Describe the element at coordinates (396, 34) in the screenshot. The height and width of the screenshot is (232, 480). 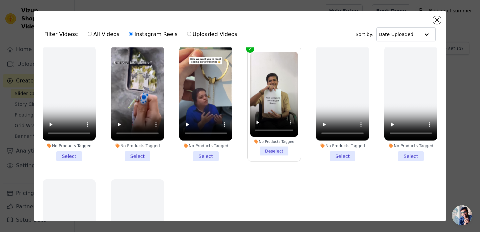
I see `div: Sort by:` at that location.